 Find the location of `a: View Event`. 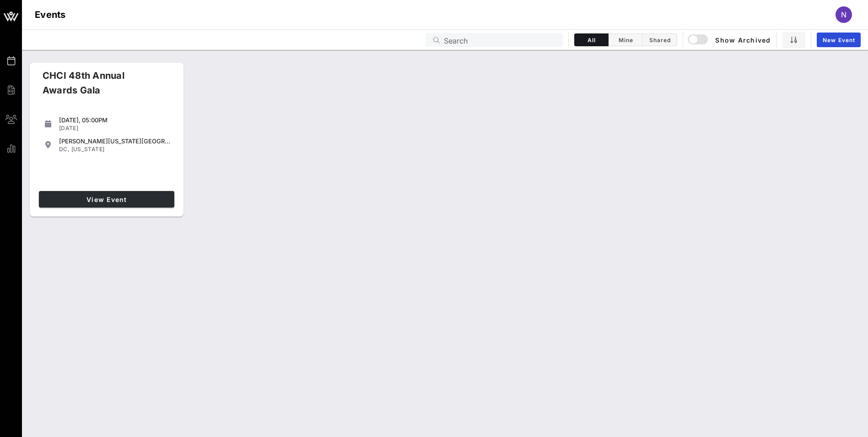

a: View Event is located at coordinates (106, 199).